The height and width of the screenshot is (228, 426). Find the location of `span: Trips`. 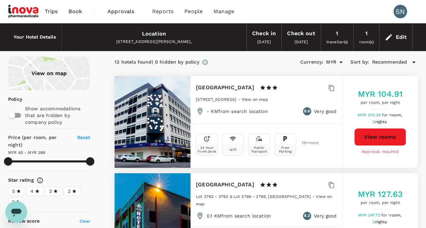

span: Trips is located at coordinates (51, 12).